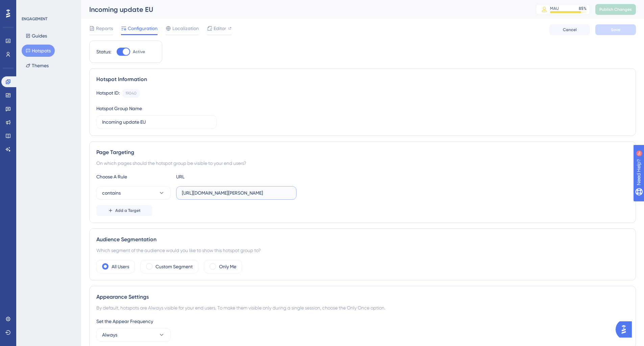 This screenshot has height=346, width=644. What do you see at coordinates (8, 10) in the screenshot?
I see `img: launcher-image-alternative-text` at bounding box center [8, 10].